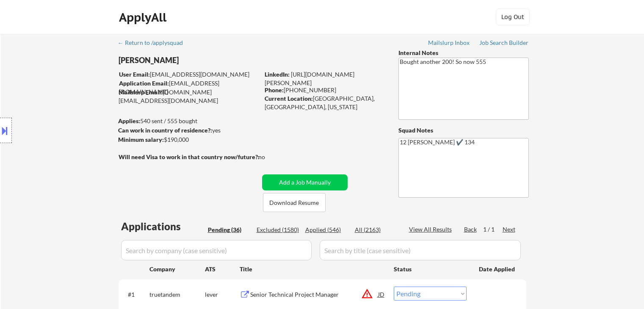  Describe the element at coordinates (497, 269) in the screenshot. I see `div: Date Applied` at that location.